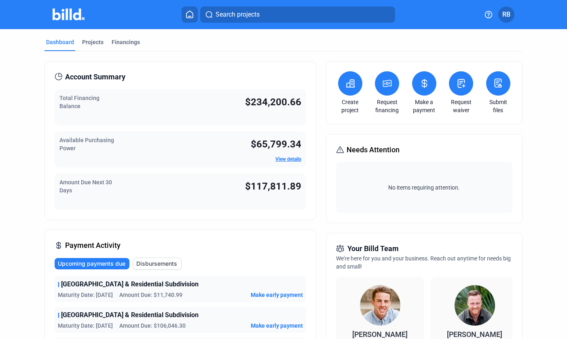 This screenshot has height=339, width=567. Describe the element at coordinates (288, 159) in the screenshot. I see `a: View details` at that location.